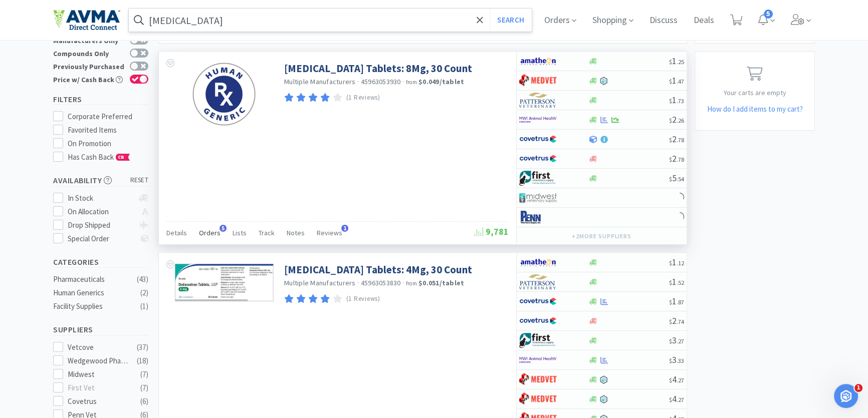 The height and width of the screenshot is (418, 868). Describe the element at coordinates (680, 361) in the screenshot. I see `span: . 33` at that location.